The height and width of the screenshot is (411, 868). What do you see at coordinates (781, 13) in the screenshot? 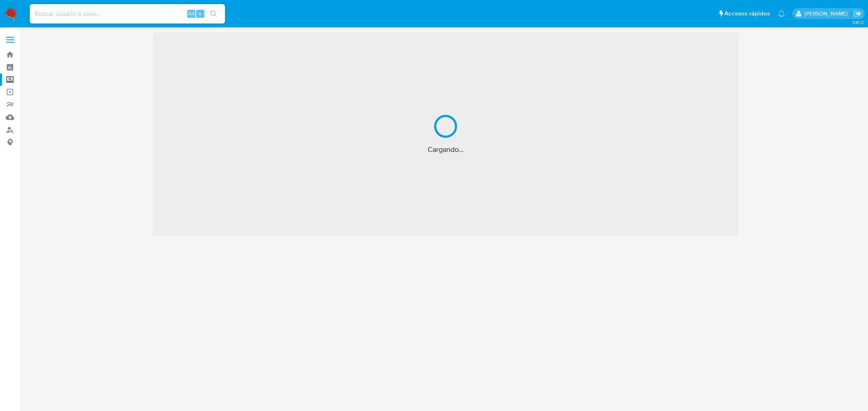
I see `a: Notificaciones` at bounding box center [781, 13].